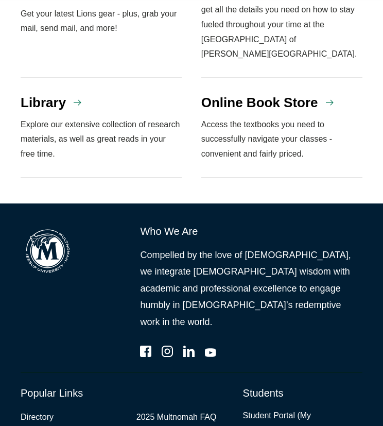 The image size is (383, 426). Describe the element at coordinates (47, 251) in the screenshot. I see `img: Multnomah Campus of Jessup University logo` at that location.